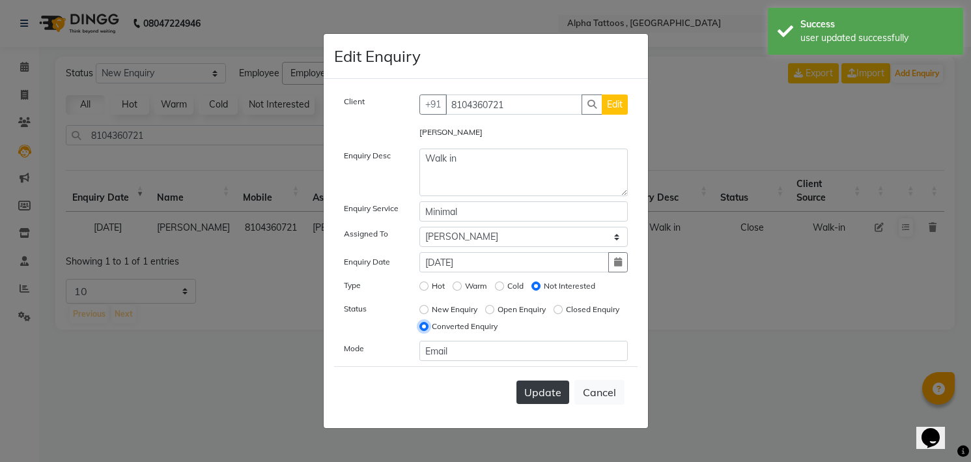 The height and width of the screenshot is (462, 971). Describe the element at coordinates (354, 348) in the screenshot. I see `label: Mode` at that location.